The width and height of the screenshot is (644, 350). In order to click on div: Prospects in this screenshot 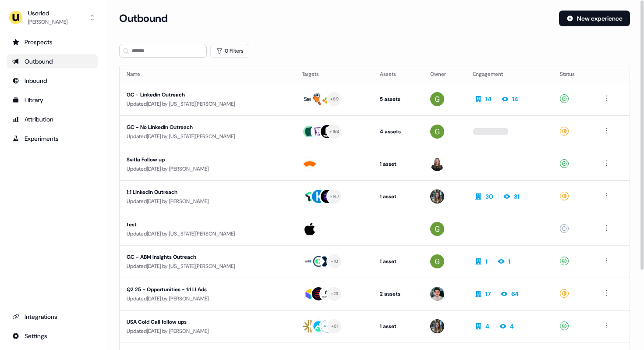, I will do `click(52, 42)`.